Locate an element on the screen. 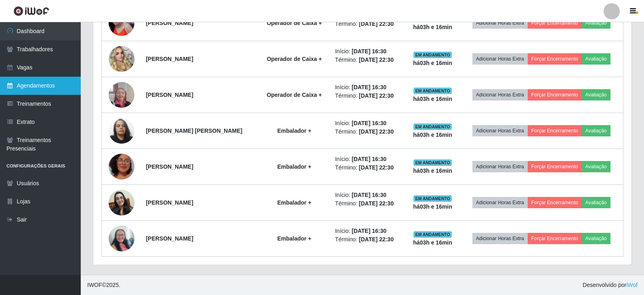  img: 1743338839822.jpeg is located at coordinates (122, 23).